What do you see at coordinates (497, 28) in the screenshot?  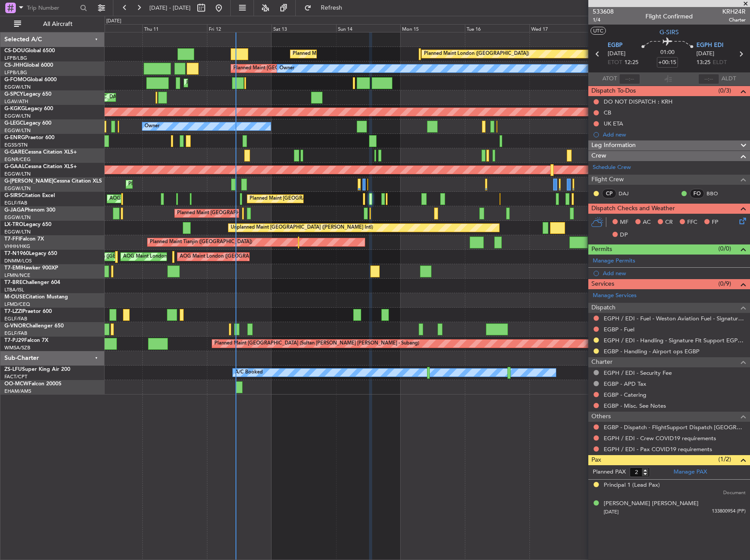 I see `div: Tue 16` at bounding box center [497, 28].